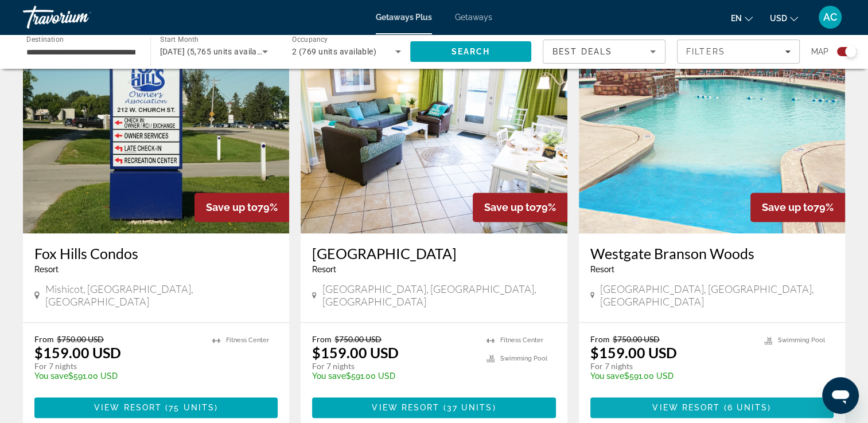  Describe the element at coordinates (711, 408) in the screenshot. I see `button: View Resort(6 units)` at that location.